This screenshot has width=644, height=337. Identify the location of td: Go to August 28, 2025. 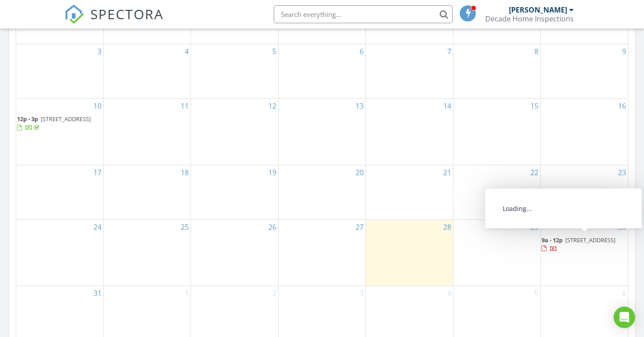
(409, 252).